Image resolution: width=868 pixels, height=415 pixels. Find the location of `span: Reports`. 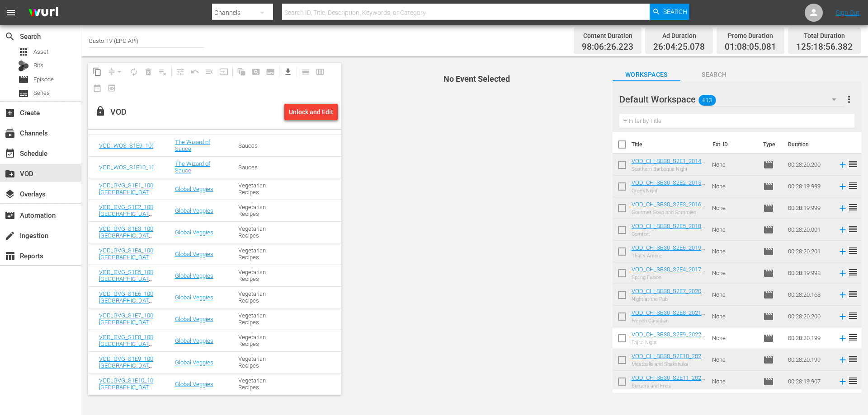

span: Reports is located at coordinates (10, 256).